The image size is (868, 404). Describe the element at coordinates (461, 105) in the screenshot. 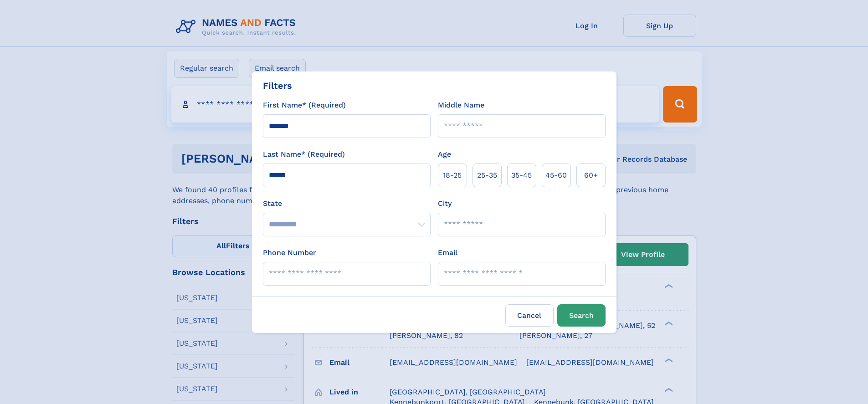

I see `label: Middle Name` at that location.